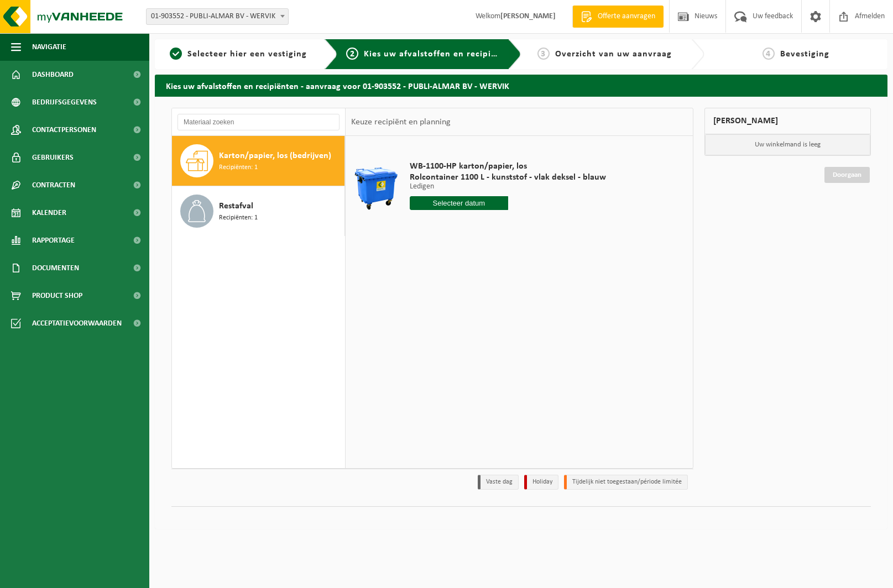 The height and width of the screenshot is (588, 893). Describe the element at coordinates (507, 166) in the screenshot. I see `span: WB-1100-HP karton/papier, los` at that location.